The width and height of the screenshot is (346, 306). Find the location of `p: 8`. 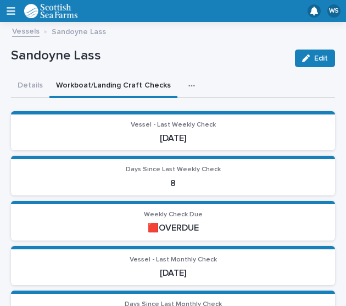

p: 8 is located at coordinates (173, 183).